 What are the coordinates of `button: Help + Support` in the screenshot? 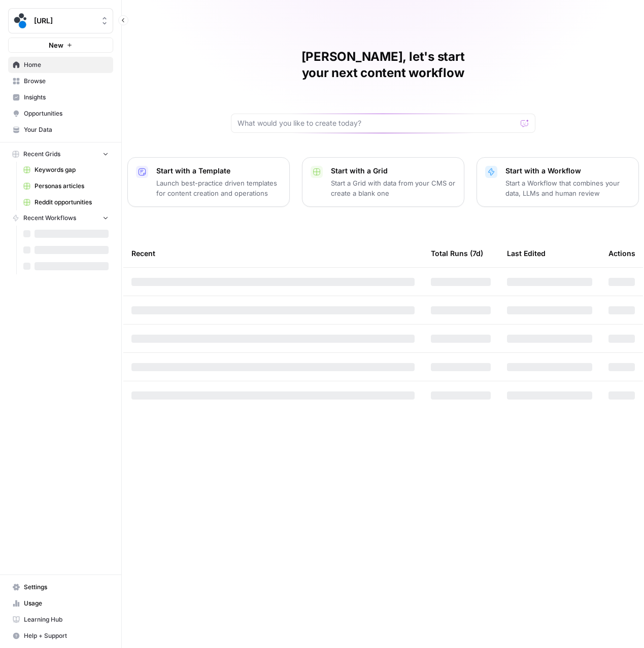 It's located at (61, 636).